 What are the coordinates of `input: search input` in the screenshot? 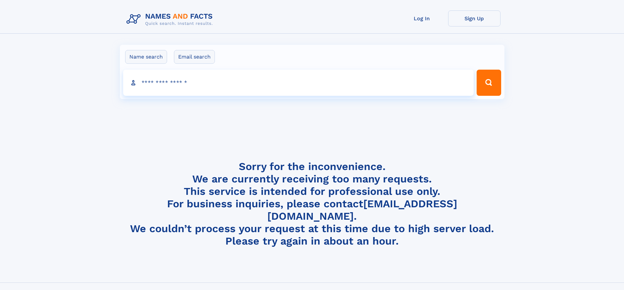 It's located at (298, 83).